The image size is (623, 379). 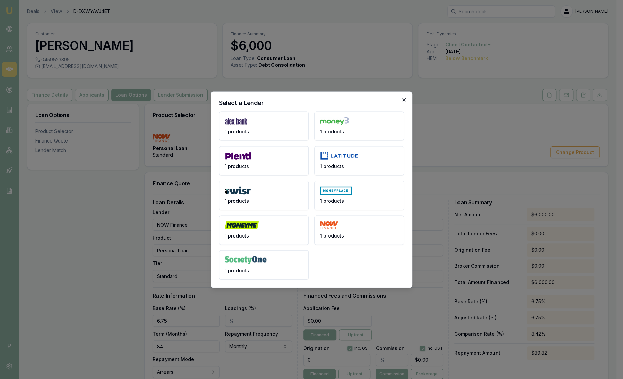 What do you see at coordinates (334, 121) in the screenshot?
I see `img: Money3` at bounding box center [334, 121].